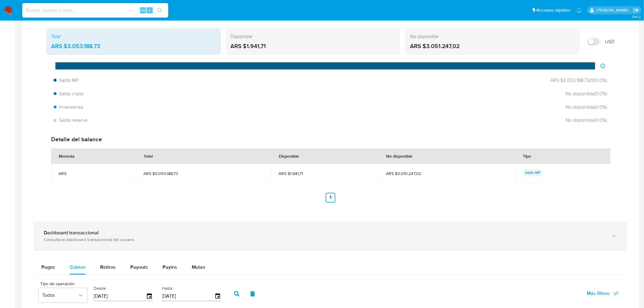 This screenshot has height=308, width=644. What do you see at coordinates (613, 10) in the screenshot?
I see `p: ludmila.lanatti@mercadolibre.com` at bounding box center [613, 10].